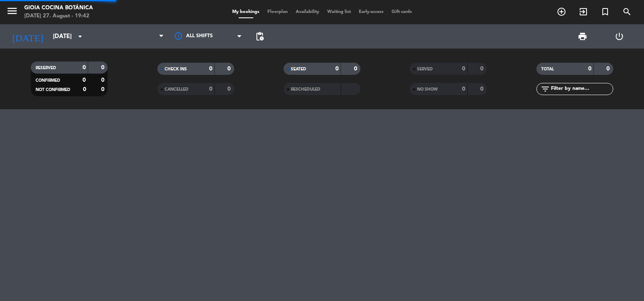  Describe the element at coordinates (339, 12) in the screenshot. I see `span: Waiting list` at that location.